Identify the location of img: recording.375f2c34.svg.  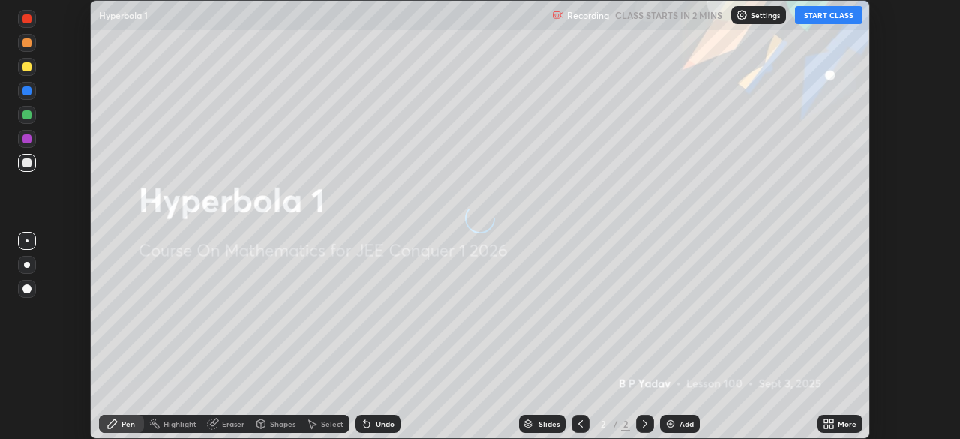
(558, 15).